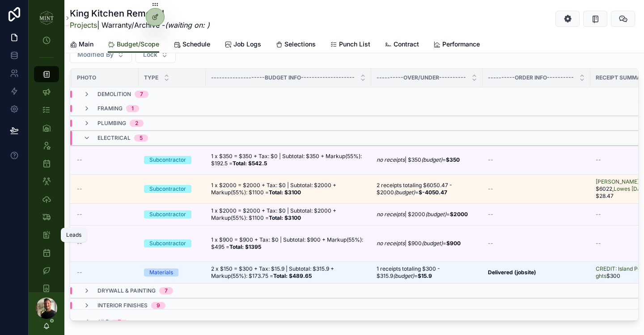  What do you see at coordinates (161, 273) in the screenshot?
I see `div: Materials` at bounding box center [161, 273].